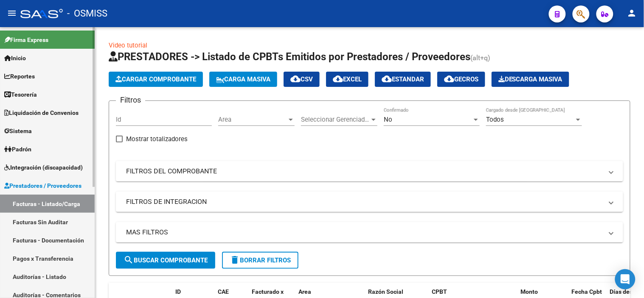 The image size is (644, 298). Describe the element at coordinates (235, 260) in the screenshot. I see `mat-icon: delete` at that location.